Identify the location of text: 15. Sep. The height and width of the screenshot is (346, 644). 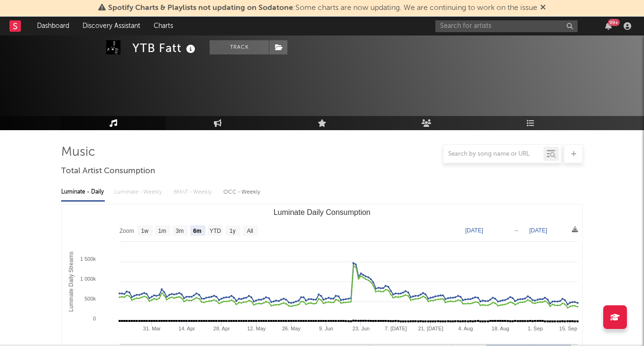
(568, 328).